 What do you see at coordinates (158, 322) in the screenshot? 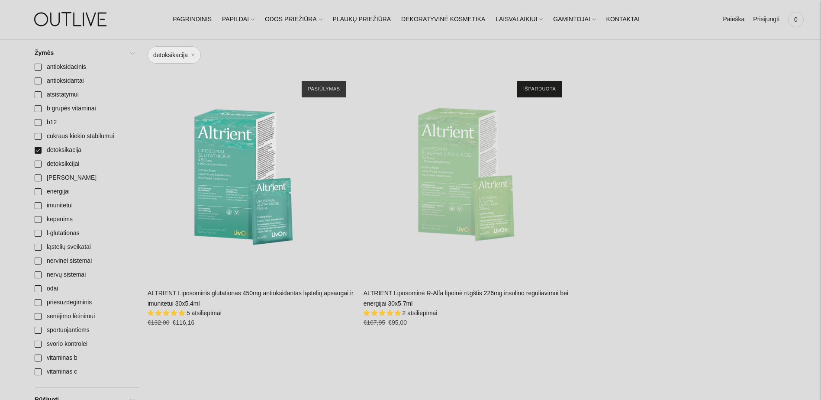
I see `s: €132,00` at bounding box center [158, 322].